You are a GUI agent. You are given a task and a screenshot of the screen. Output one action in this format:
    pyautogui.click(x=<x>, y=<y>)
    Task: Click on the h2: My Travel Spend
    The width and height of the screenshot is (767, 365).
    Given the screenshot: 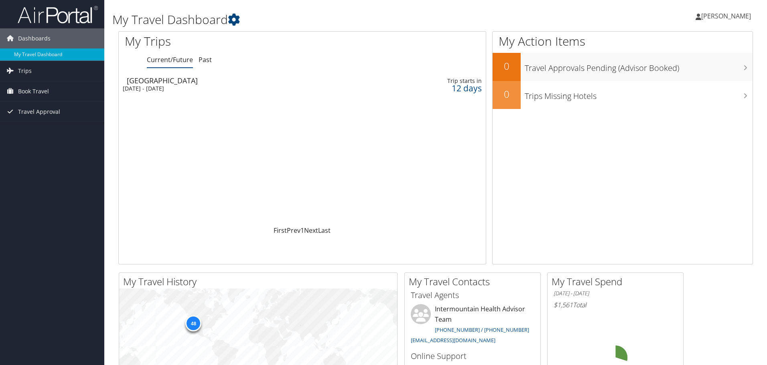 What is the action you would take?
    pyautogui.click(x=617, y=282)
    